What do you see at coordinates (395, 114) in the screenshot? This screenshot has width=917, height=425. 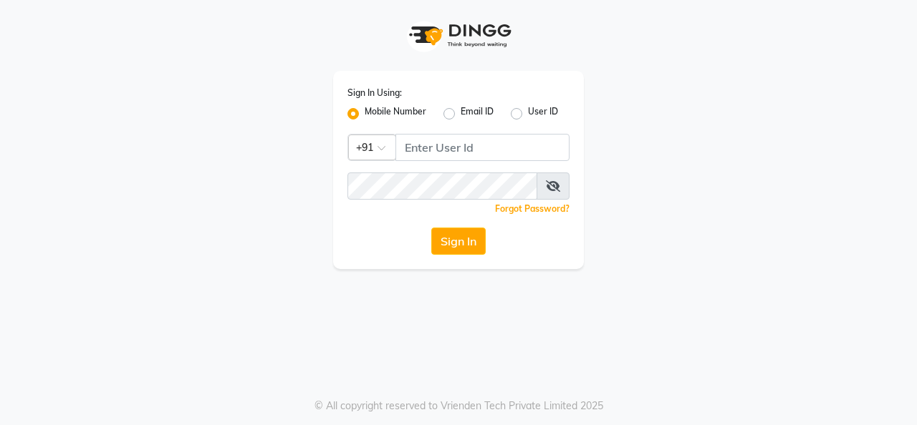 I see `label: Mobile Number` at bounding box center [395, 114].